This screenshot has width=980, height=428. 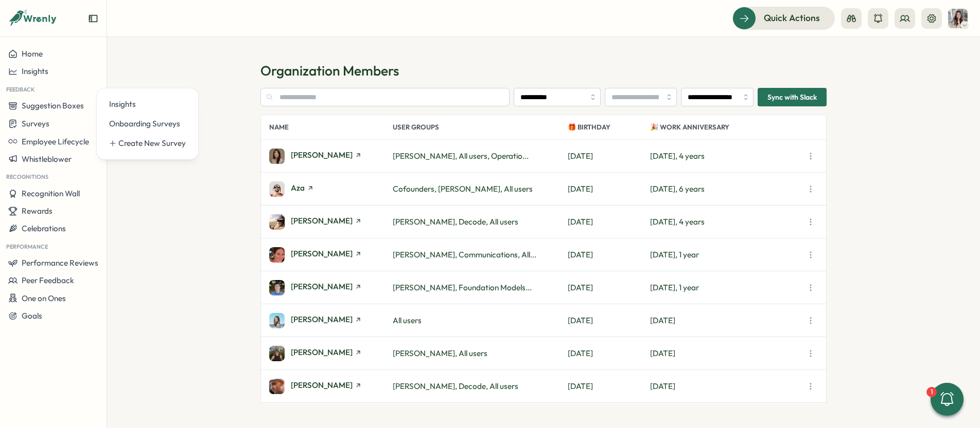 What do you see at coordinates (727, 127) in the screenshot?
I see `p: 🎉 Work Anniversary` at bounding box center [727, 127].